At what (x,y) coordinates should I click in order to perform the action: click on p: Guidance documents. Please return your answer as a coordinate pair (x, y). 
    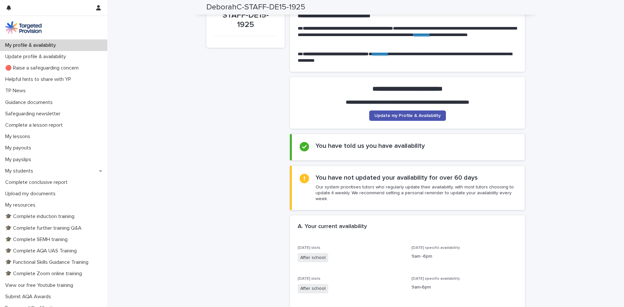
    Looking at the image, I should click on (30, 102).